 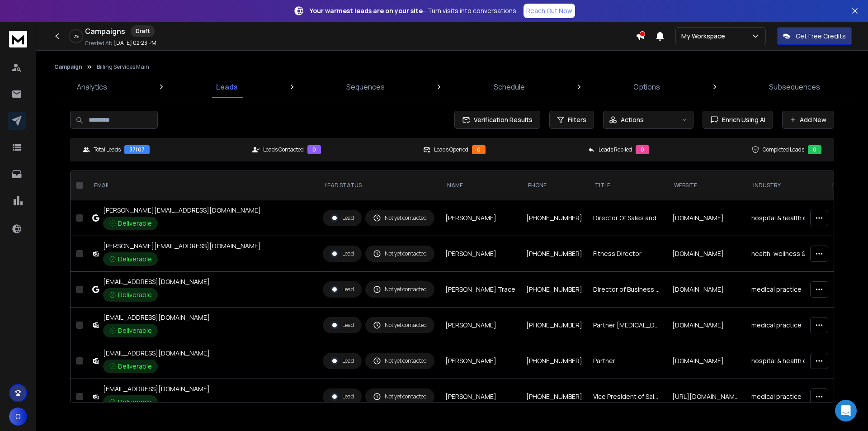 What do you see at coordinates (549, 11) in the screenshot?
I see `p: Reach Out Now` at bounding box center [549, 11].